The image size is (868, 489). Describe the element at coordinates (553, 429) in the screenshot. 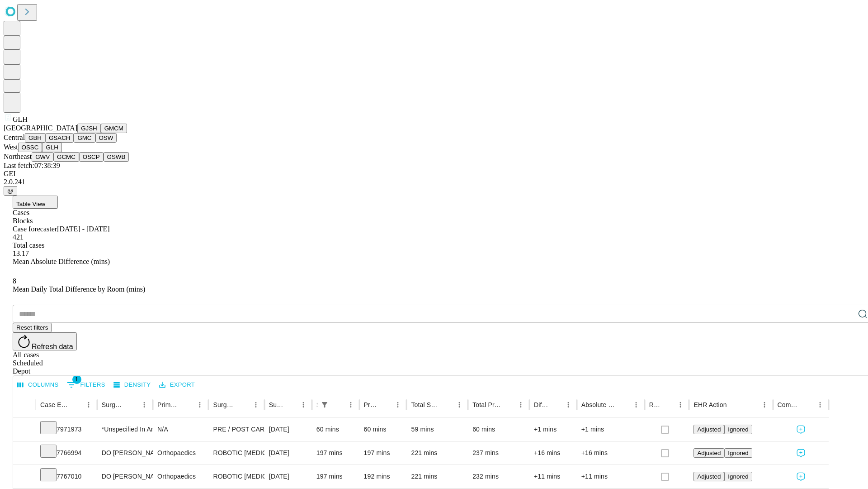

I see `div: +1 mins` at that location.